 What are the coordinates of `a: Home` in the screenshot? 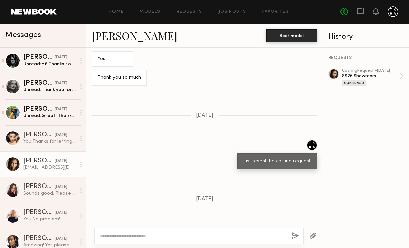 It's located at (116, 12).